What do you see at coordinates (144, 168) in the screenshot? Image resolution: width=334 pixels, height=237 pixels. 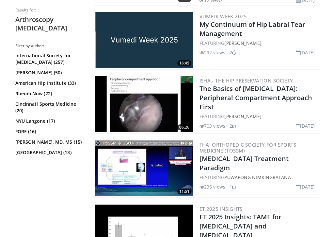 I see `a: 11:51` at bounding box center [144, 168].